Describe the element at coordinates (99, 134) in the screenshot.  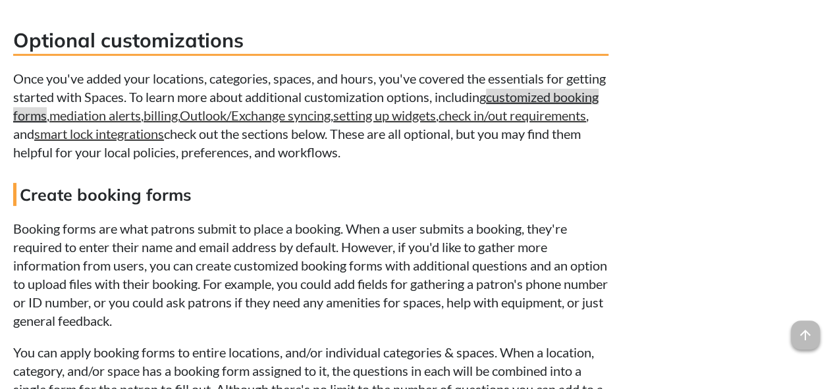
I see `a: smart lock integrations` at that location.